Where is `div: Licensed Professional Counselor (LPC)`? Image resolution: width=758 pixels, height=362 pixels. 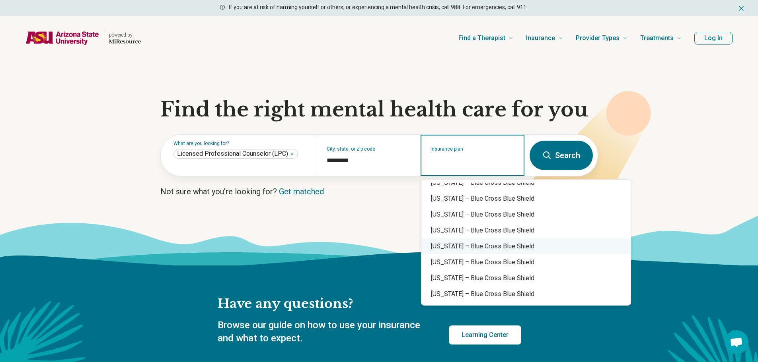
div: Licensed Professional Counselor (LPC) is located at coordinates (235, 154).